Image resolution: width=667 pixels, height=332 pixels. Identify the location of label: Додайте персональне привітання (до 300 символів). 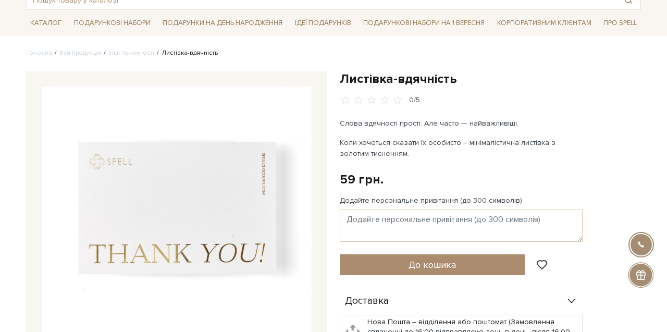
(431, 201).